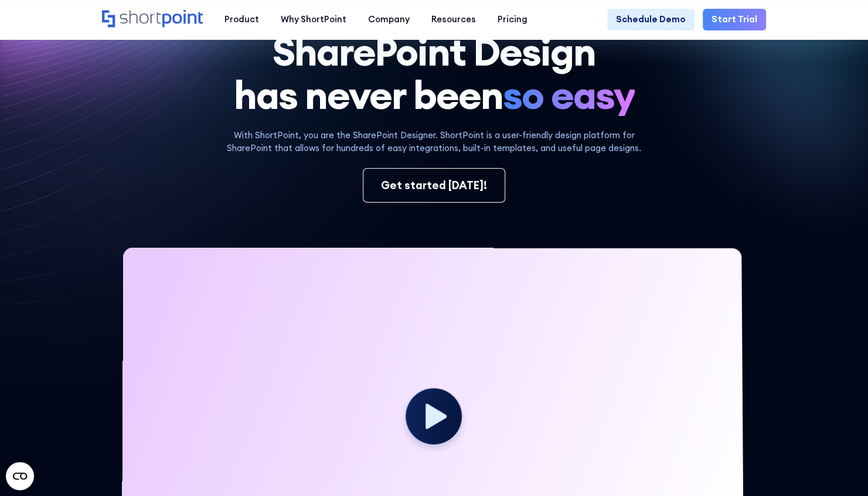 This screenshot has width=868, height=496. I want to click on p: With ShortPoint, you are the SharePoint Designer. ShortPoint is a user-friendly design platform f..., so click(434, 142).